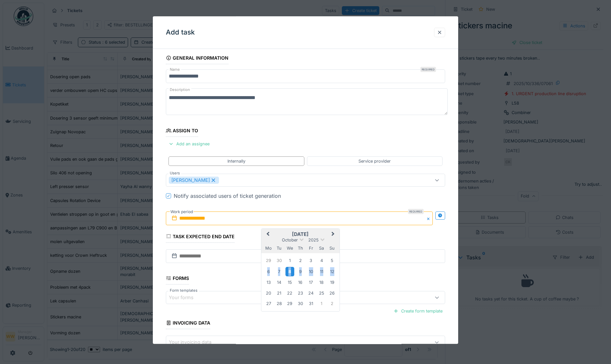 The width and height of the screenshot is (611, 364). I want to click on div: Choose Monday, 6 October 2025, so click(269, 271).